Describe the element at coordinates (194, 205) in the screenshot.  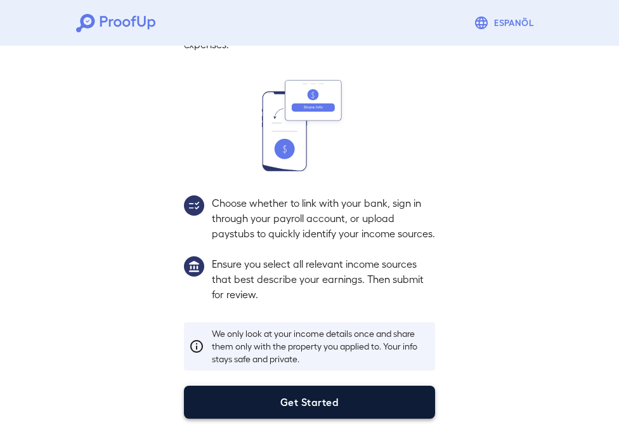
I see `img: group2.svg` at that location.